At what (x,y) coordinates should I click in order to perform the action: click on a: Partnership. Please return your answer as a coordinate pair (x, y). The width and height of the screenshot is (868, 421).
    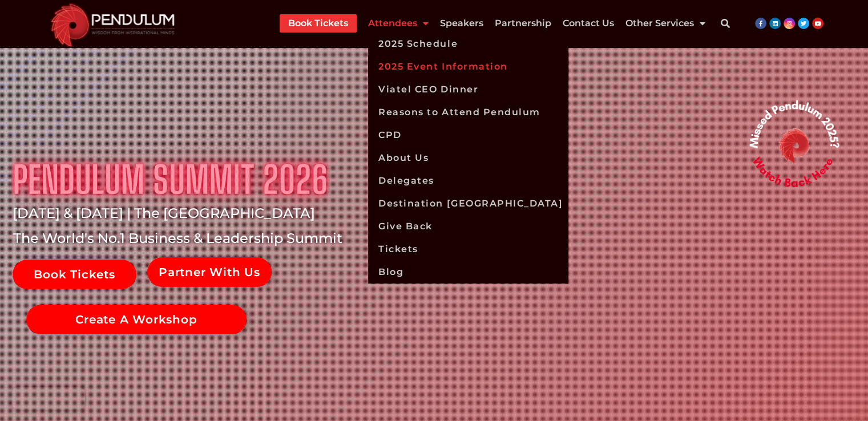
    Looking at the image, I should click on (522, 24).